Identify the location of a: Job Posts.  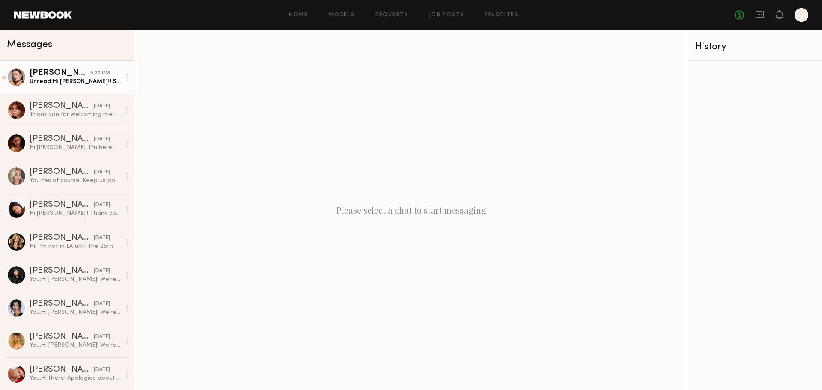
(446, 15).